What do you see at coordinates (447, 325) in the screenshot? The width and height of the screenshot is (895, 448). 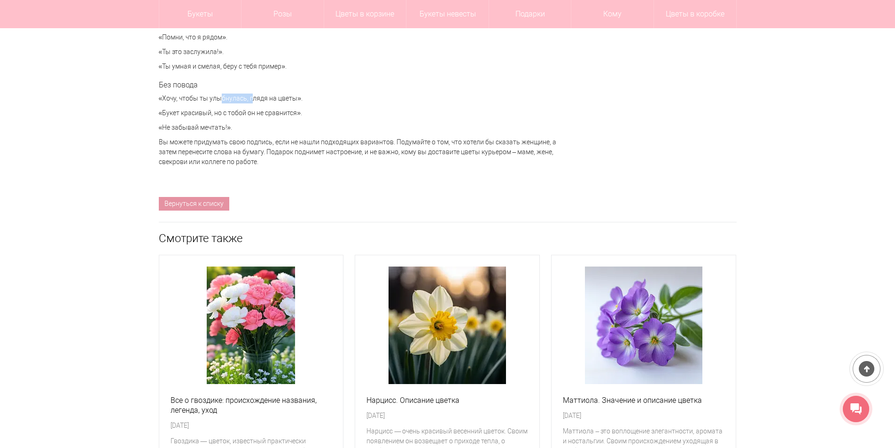 I see `img: Нарцисс. Описание цветка` at bounding box center [447, 325].